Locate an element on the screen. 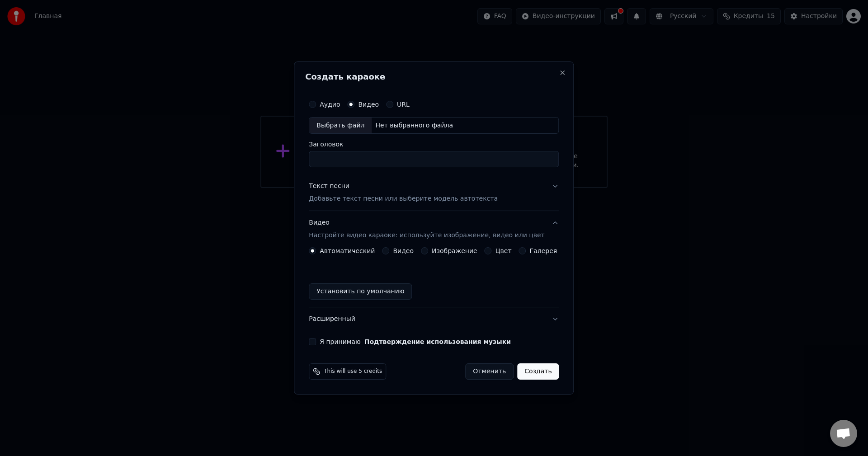 Image resolution: width=868 pixels, height=456 pixels. button: ВидеоНастройте видео караоке: используйте изображение, видео или цвет is located at coordinates (434, 229).